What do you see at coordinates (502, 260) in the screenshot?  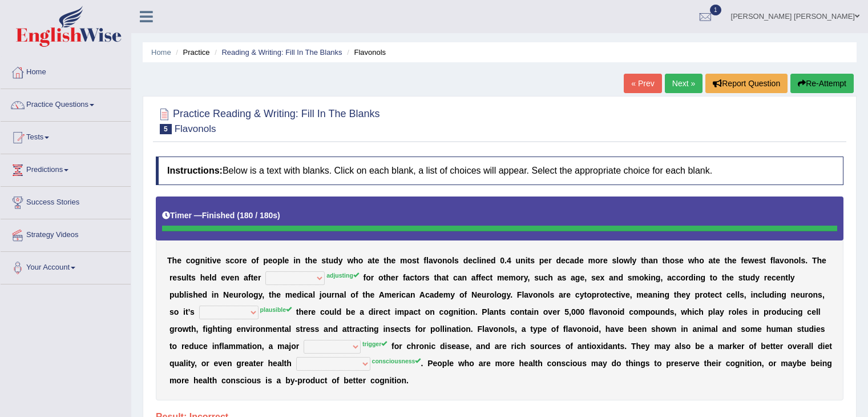 I see `b: 0` at bounding box center [502, 260].